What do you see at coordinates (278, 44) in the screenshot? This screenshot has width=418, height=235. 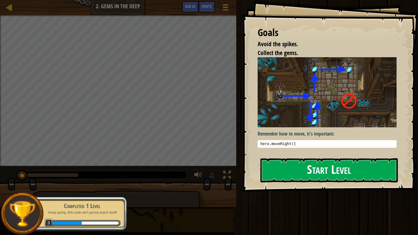 I see `span: Avoid the spikes.` at bounding box center [278, 44].